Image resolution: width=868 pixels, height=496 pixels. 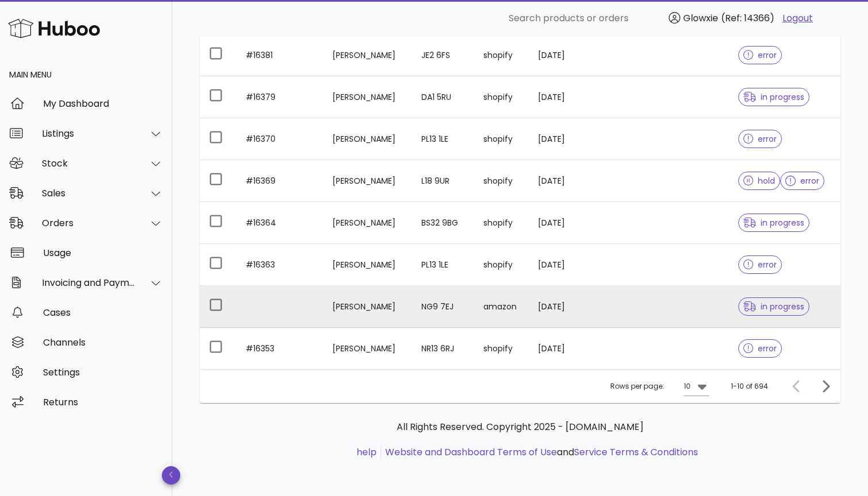 What do you see at coordinates (103, 253) in the screenshot?
I see `div: Usage` at bounding box center [103, 253].